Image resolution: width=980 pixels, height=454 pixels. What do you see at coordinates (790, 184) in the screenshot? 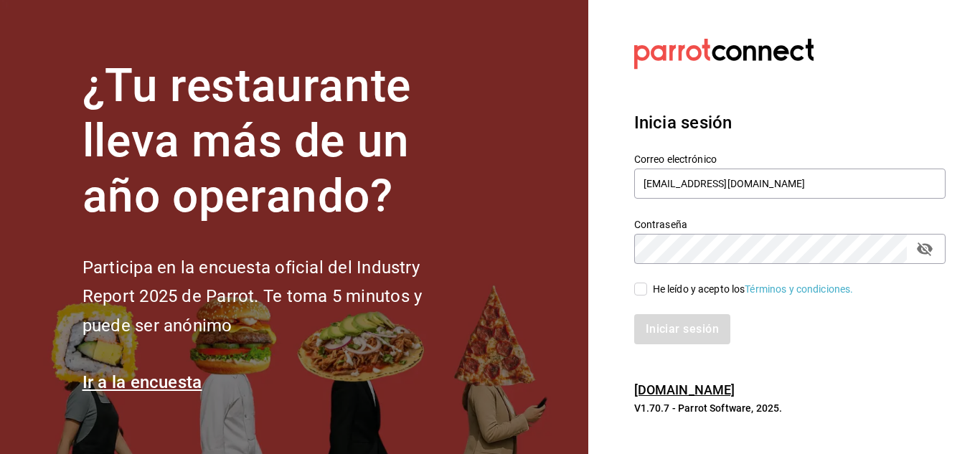
I see `input: Ingresa tu correo electrónico` at bounding box center [790, 184].